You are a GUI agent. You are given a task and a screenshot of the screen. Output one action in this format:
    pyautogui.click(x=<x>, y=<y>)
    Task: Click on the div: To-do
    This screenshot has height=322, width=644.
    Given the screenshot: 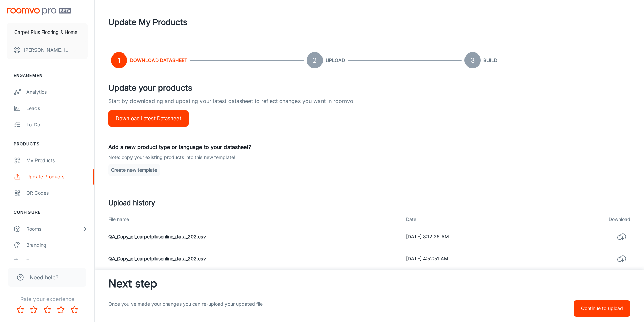 What is the action you would take?
    pyautogui.click(x=57, y=125)
    